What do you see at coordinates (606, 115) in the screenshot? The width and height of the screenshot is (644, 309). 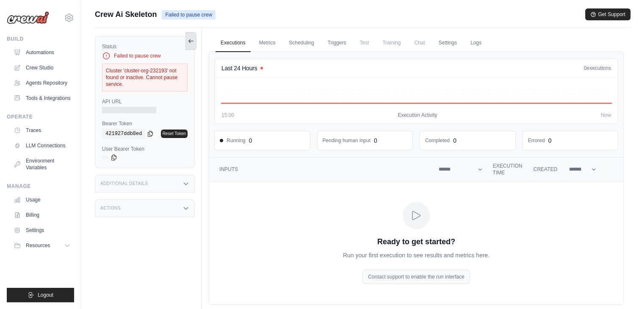 I see `span: Now` at bounding box center [606, 115].